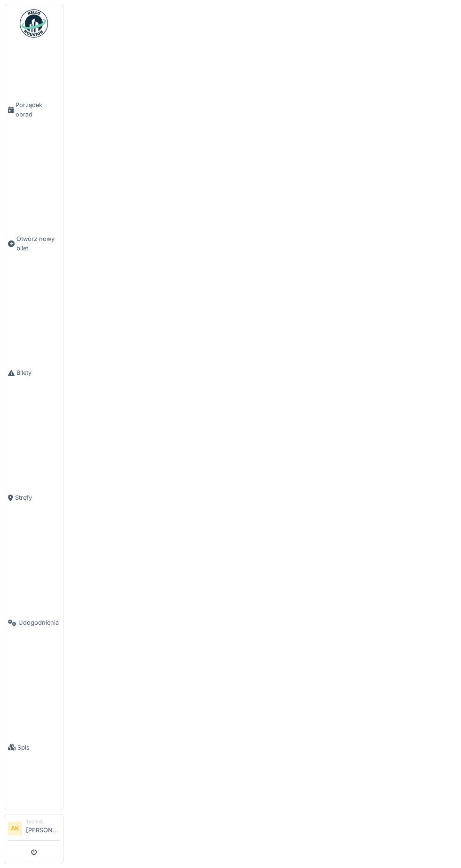 The height and width of the screenshot is (868, 461). Describe the element at coordinates (35, 243) in the screenshot. I see `font: Otwórz nowy bilet` at that location.